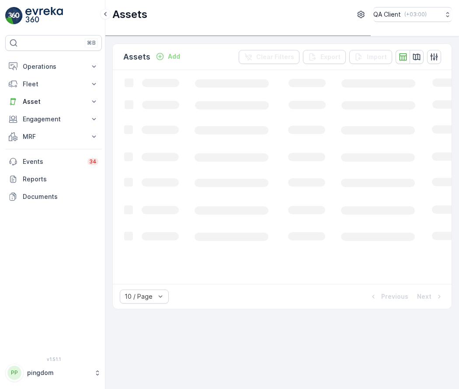  Describe the element at coordinates (53, 179) in the screenshot. I see `a: Reports` at that location.